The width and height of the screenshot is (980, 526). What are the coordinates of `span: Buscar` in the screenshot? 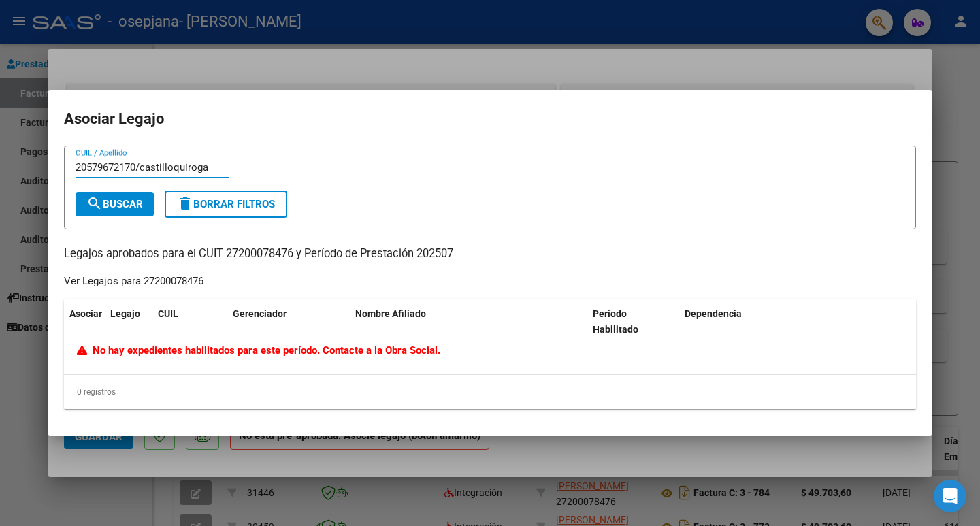 It's located at (114, 204).